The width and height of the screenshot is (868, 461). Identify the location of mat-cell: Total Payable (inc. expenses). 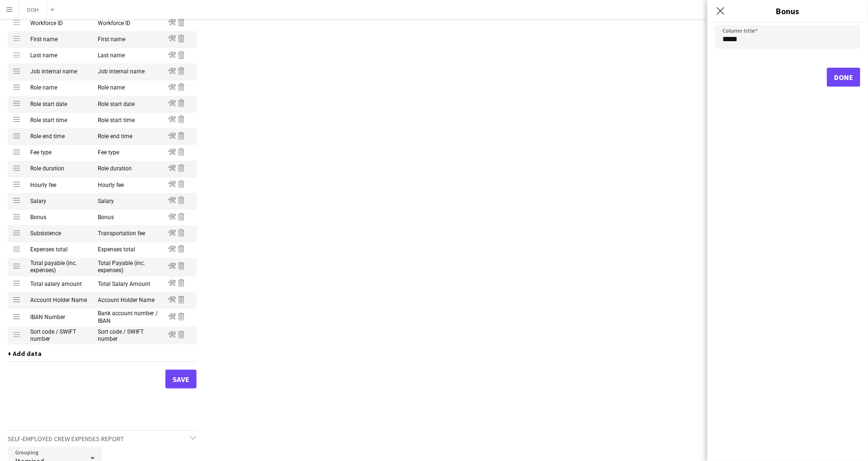
(128, 267).